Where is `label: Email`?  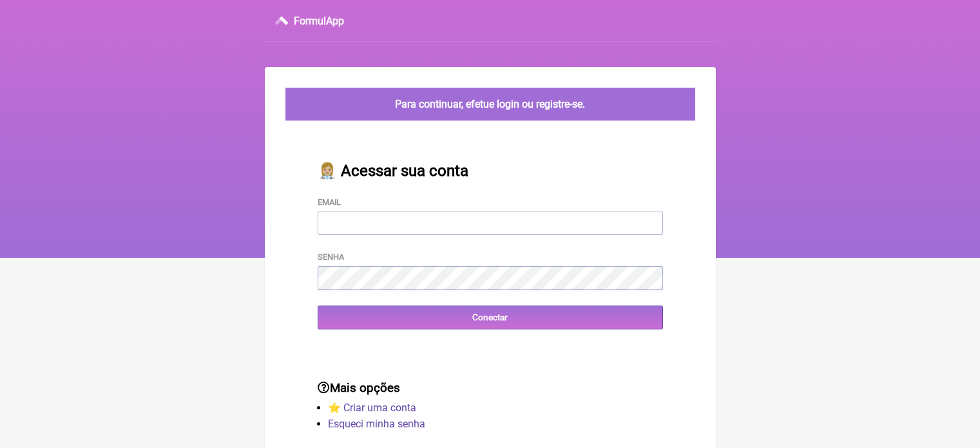
label: Email is located at coordinates (330, 202).